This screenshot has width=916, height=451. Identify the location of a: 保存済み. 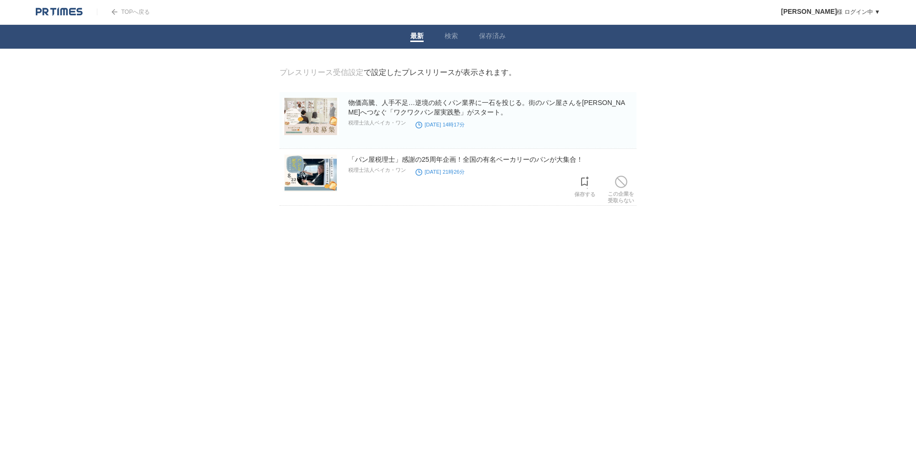
(492, 37).